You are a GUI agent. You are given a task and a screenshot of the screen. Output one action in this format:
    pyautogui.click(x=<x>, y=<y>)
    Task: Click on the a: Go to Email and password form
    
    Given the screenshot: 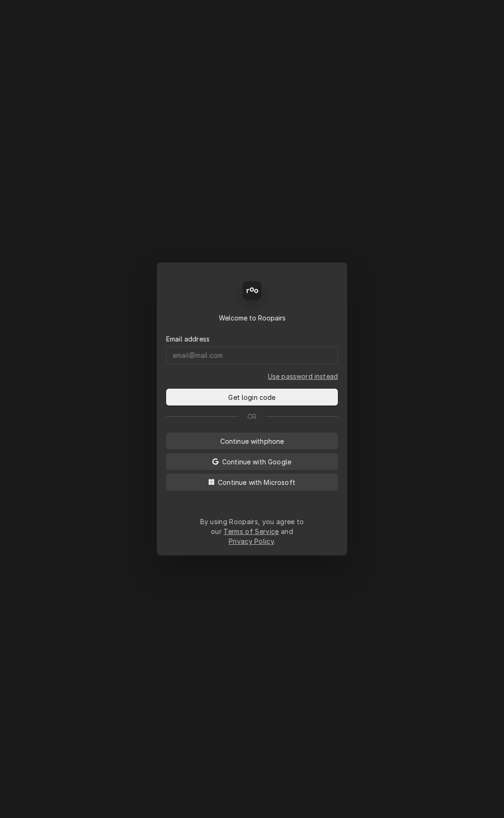 What is the action you would take?
    pyautogui.click(x=303, y=376)
    